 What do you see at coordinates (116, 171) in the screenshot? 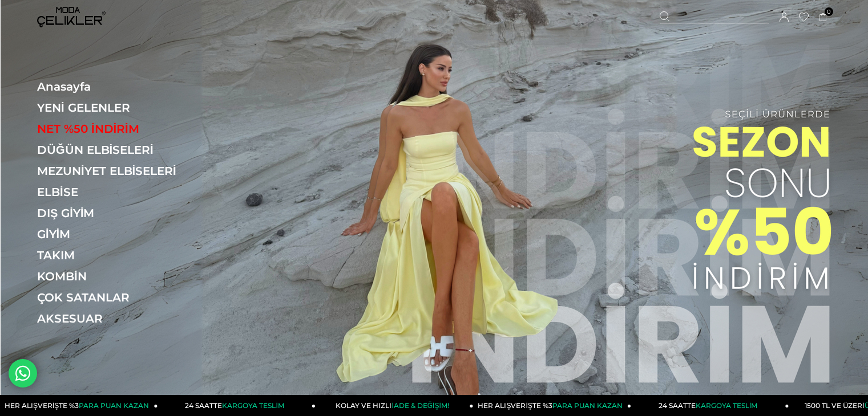
I see `a: MEZUNİYET ELBİSELERİ` at bounding box center [116, 171].